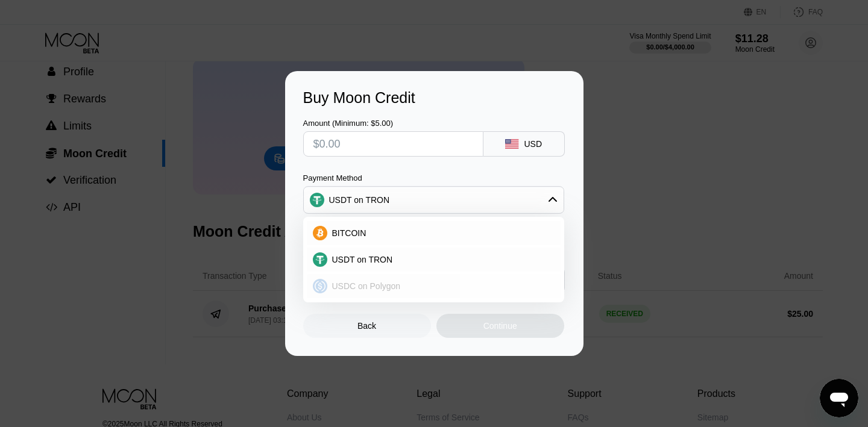 This screenshot has height=427, width=868. Describe the element at coordinates (434, 178) in the screenshot. I see `div: Payment Method` at that location.